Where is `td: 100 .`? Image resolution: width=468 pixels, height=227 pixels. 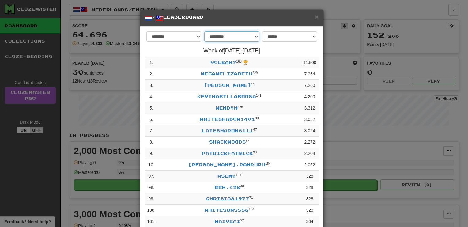 td: 100 . is located at coordinates (151, 210).